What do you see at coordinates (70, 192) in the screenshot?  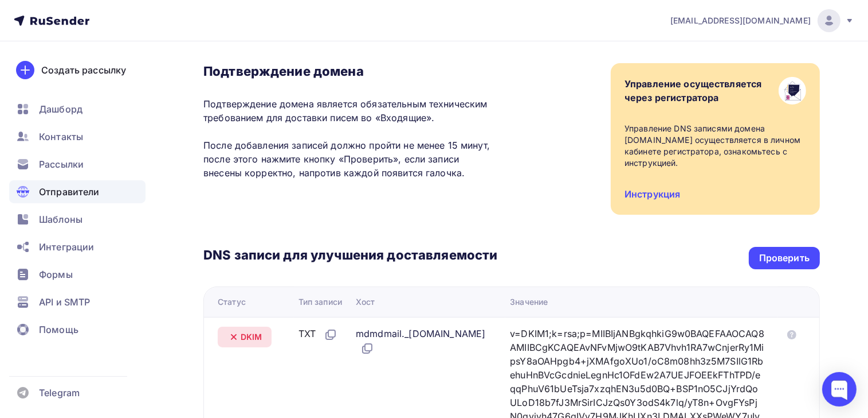 I see `span: Отправители` at bounding box center [70, 192].